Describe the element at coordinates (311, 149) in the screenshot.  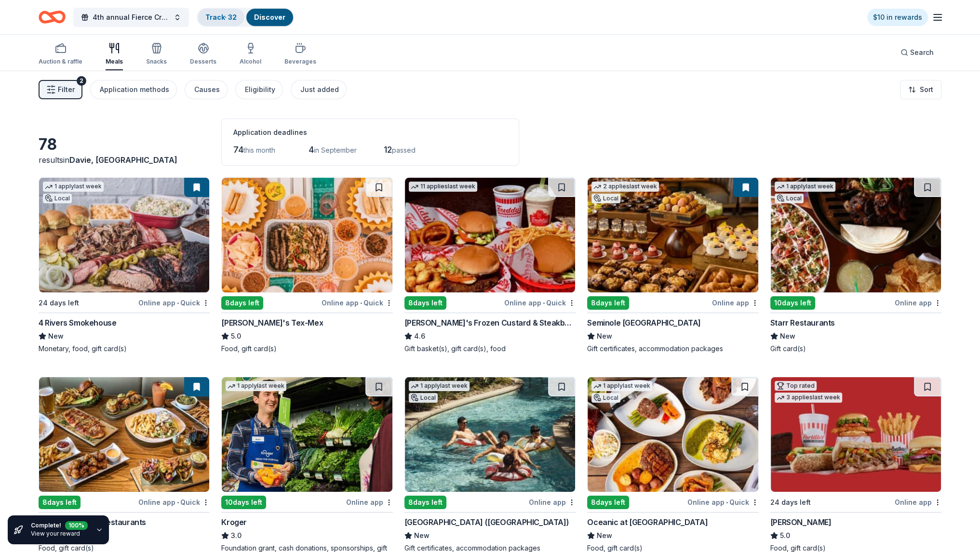
I see `span: 4` at that location.